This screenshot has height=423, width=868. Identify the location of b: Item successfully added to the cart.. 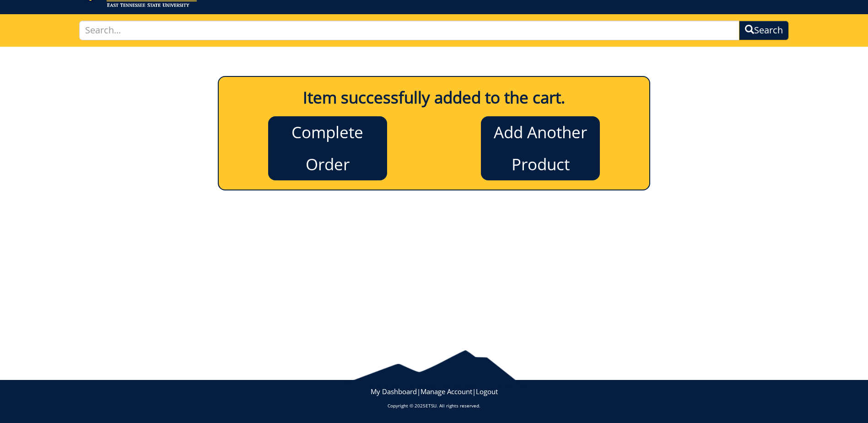
(434, 97).